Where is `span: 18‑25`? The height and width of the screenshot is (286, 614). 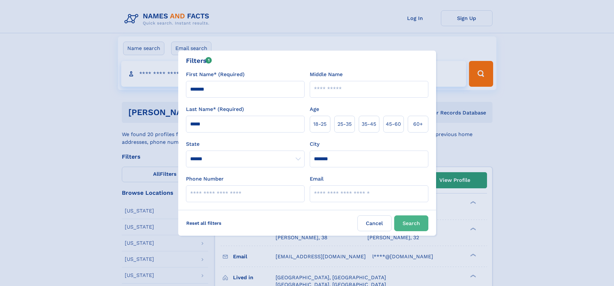 span: 18‑25 is located at coordinates (320, 124).